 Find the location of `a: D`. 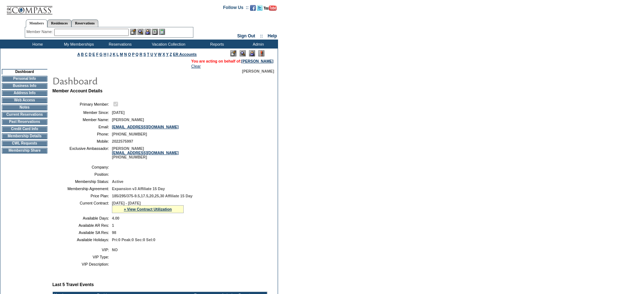

a: D is located at coordinates (90, 54).